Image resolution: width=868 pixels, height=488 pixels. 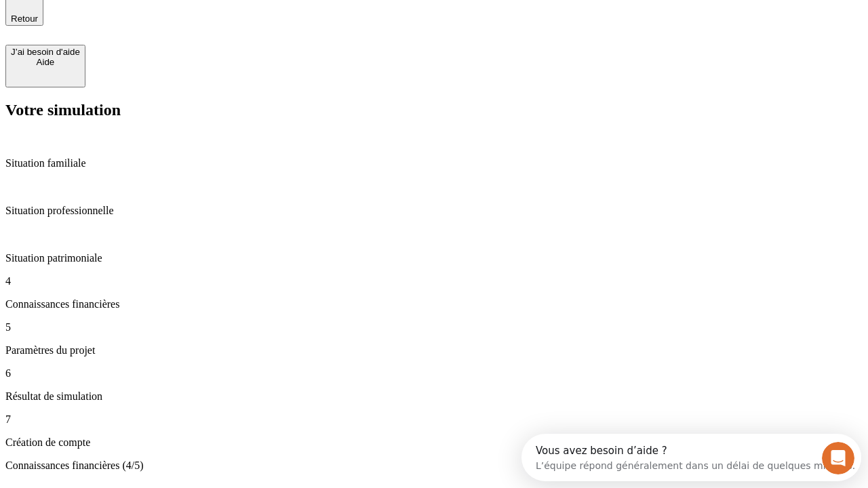 What do you see at coordinates (434, 443) in the screenshot?
I see `p: Création de compte` at bounding box center [434, 443].